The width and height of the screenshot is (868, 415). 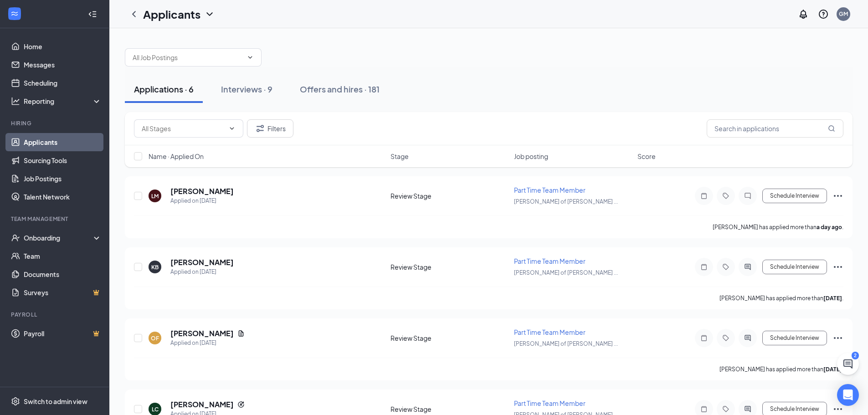 I want to click on svg: Settings, so click(x=16, y=402).